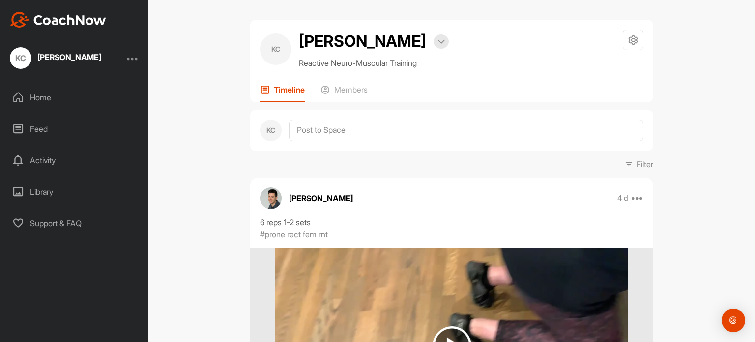  Describe the element at coordinates (75, 192) in the screenshot. I see `div: Library` at that location.